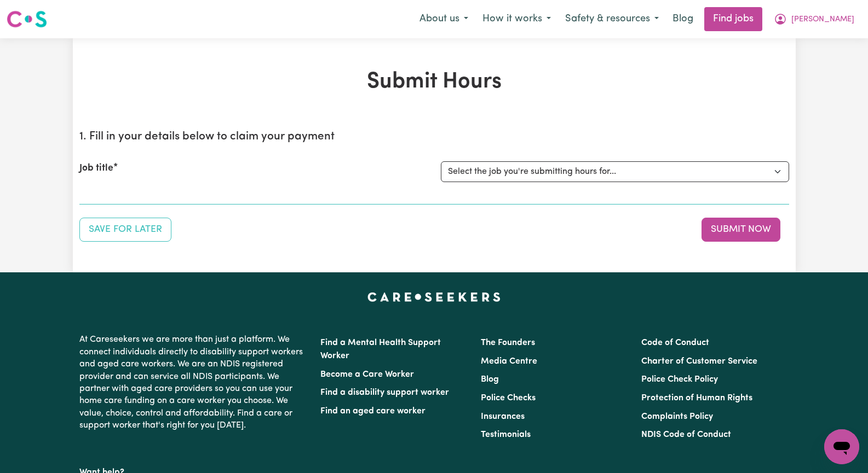 This screenshot has height=473, width=868. I want to click on a: Protection of Human Rights, so click(696, 398).